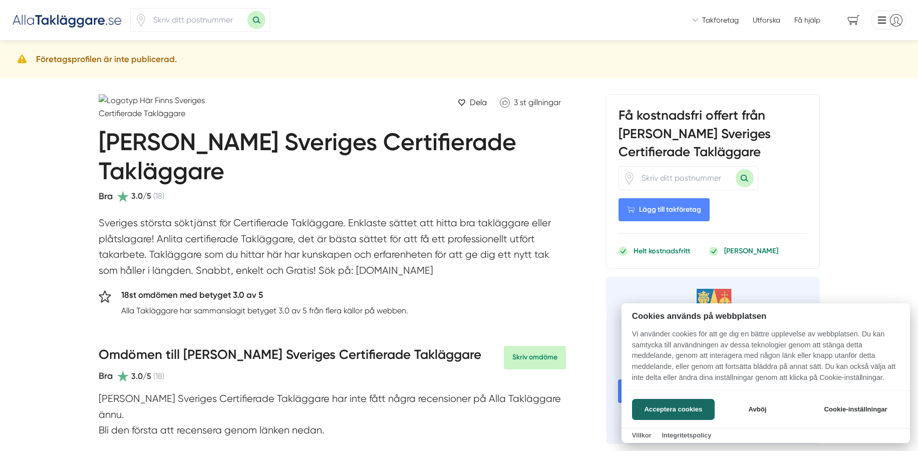  What do you see at coordinates (673, 410) in the screenshot?
I see `button: Acceptera cookies` at bounding box center [673, 410].